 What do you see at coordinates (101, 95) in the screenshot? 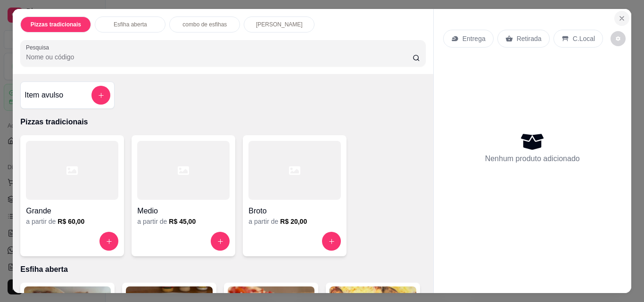
I see `button: add-separate-item` at bounding box center [101, 95].